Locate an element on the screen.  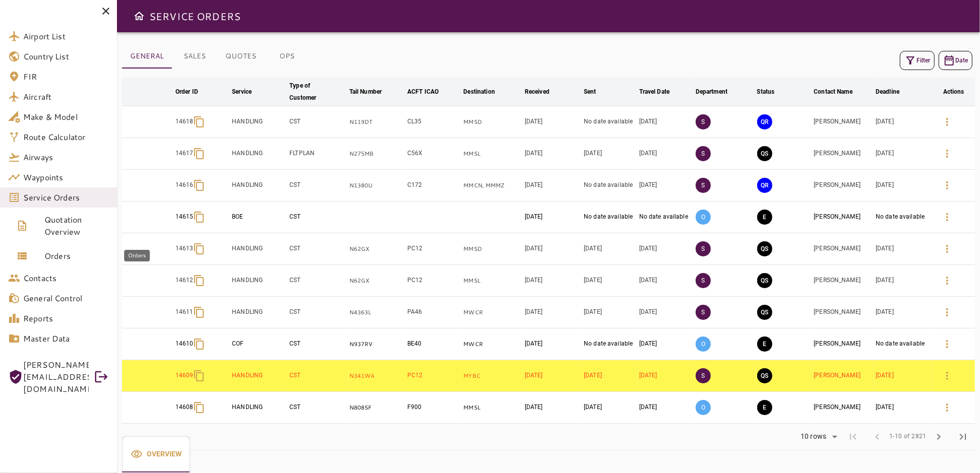
span: Orders is located at coordinates (77, 256).